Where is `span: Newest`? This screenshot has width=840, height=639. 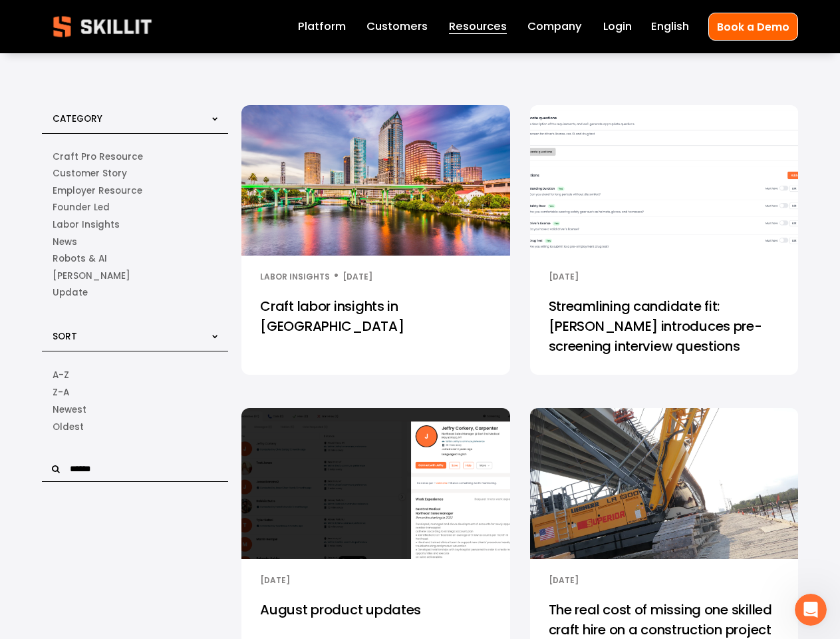 span: Newest is located at coordinates (69, 410).